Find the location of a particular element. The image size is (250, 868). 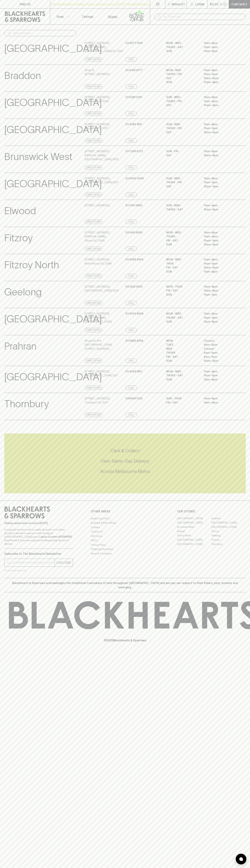

p: 03 9489 5945 is located at coordinates (134, 260).